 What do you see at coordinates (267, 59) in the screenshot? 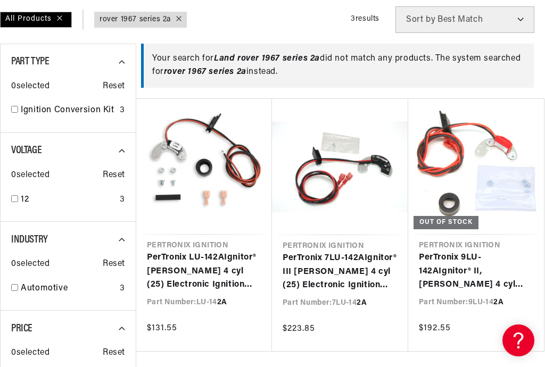
I see `span: Land rover 1967 series 2a` at bounding box center [267, 59].